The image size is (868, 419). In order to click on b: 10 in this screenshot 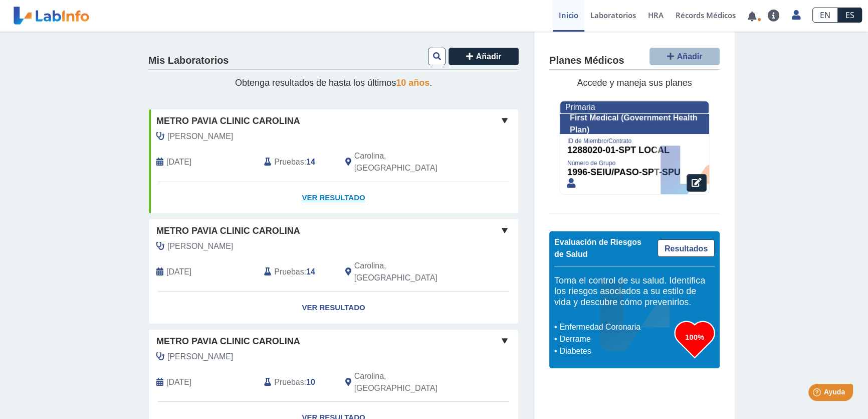, I will do `click(311, 381)`.